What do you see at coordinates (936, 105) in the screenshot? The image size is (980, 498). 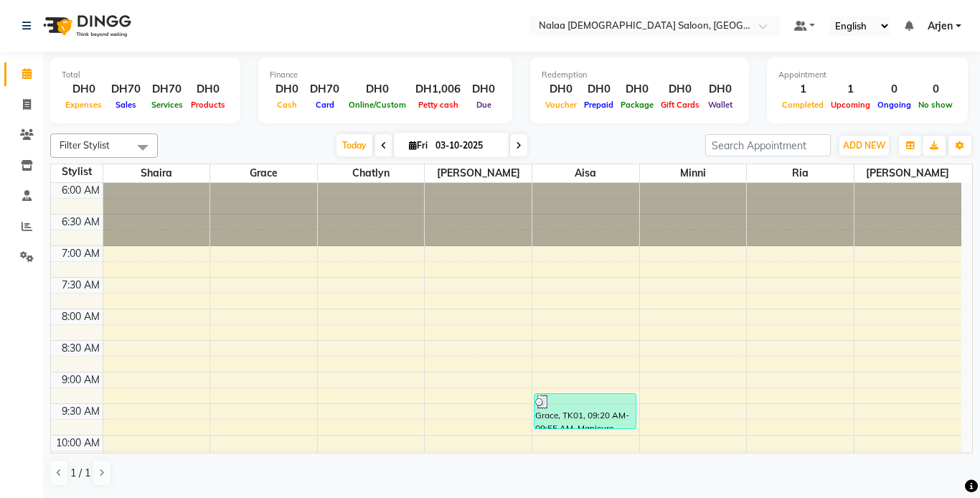 I see `span: No show` at bounding box center [936, 105].